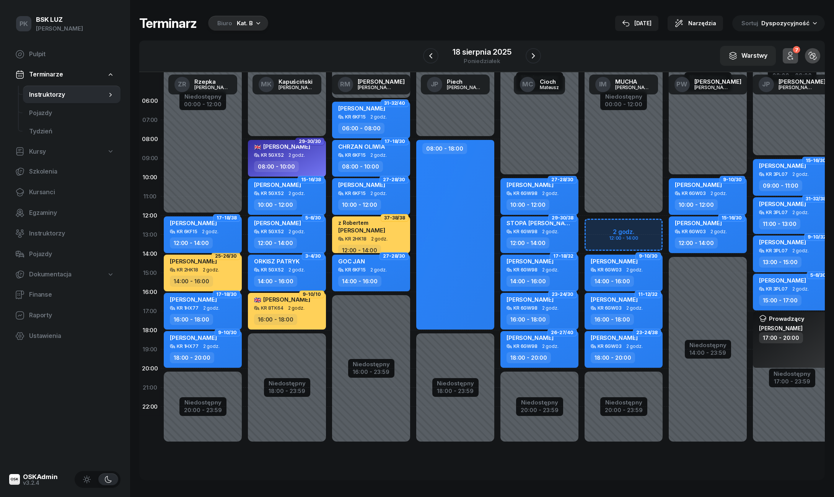 This screenshot has width=834, height=497. I want to click on a: Terminarze, so click(65, 75).